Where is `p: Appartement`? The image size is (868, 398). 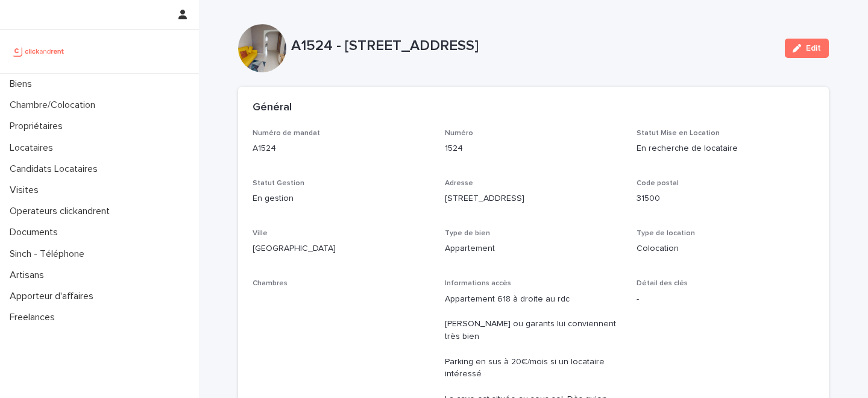
p: Appartement is located at coordinates (534, 248).